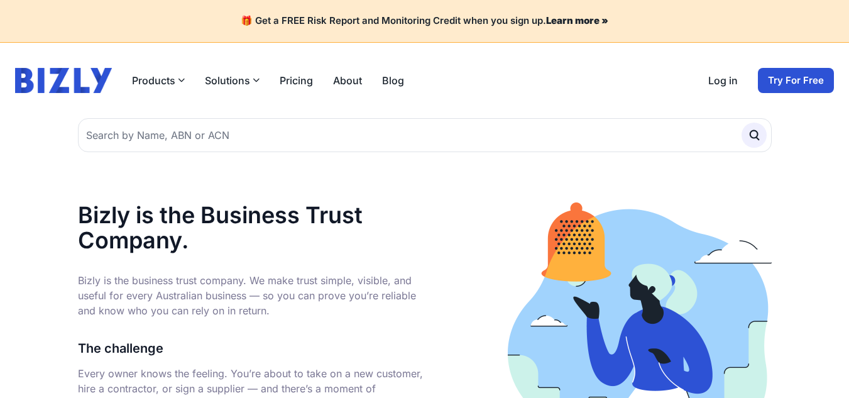  I want to click on a: About, so click(348, 80).